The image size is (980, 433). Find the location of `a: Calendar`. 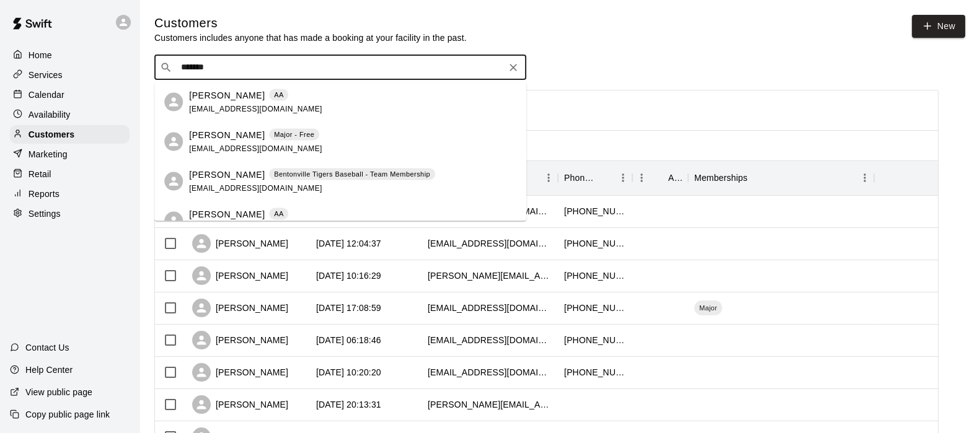

a: Calendar is located at coordinates (70, 95).